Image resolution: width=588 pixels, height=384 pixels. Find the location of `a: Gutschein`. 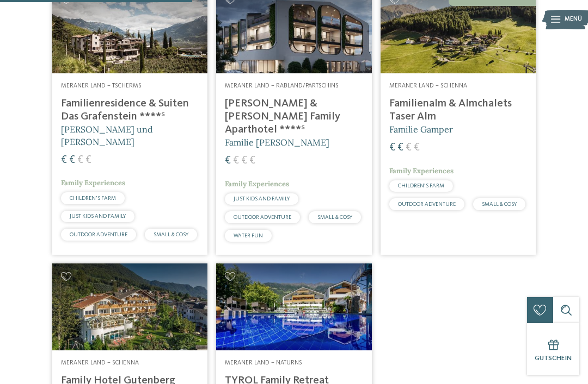

a: Gutschein is located at coordinates (553, 350).